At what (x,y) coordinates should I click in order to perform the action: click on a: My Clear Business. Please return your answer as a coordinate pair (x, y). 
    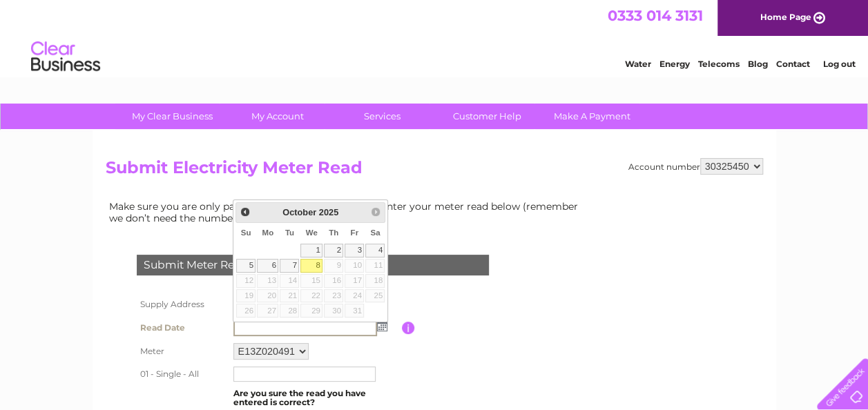
    Looking at the image, I should click on (172, 116).